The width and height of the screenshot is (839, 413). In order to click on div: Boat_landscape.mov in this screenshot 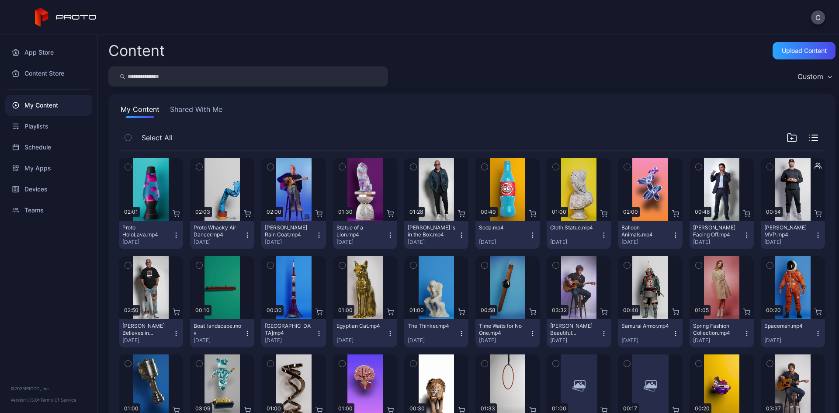, I will do `click(218, 329)`.